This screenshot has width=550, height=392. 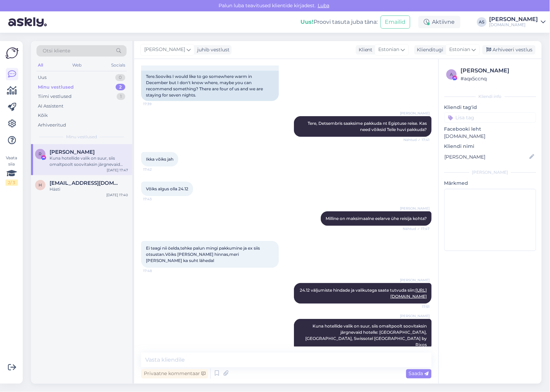 What do you see at coordinates (56, 87) in the screenshot?
I see `div: Minu vestlused` at bounding box center [56, 87].